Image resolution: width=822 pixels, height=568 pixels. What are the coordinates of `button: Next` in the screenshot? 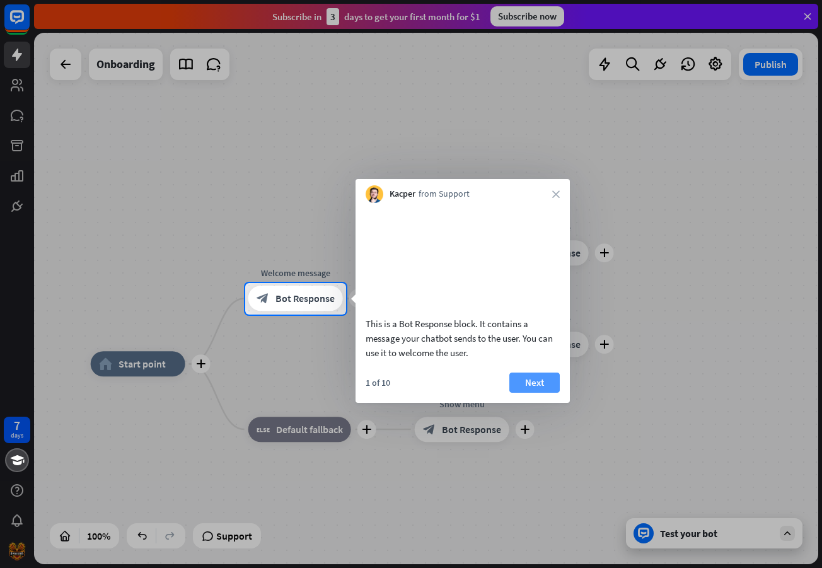 It's located at (535, 383).